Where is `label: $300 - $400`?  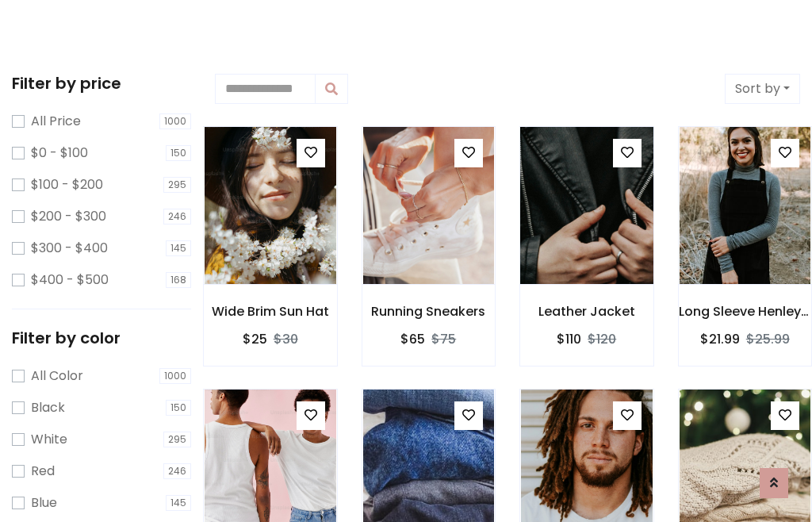 label: $300 - $400 is located at coordinates (68, 248).